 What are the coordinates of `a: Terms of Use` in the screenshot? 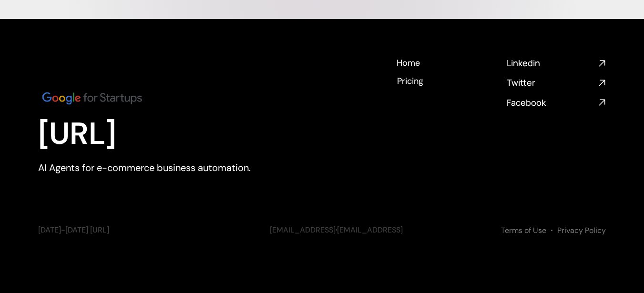 It's located at (524, 230).